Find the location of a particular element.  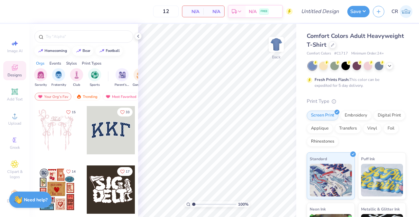

div: filter for Club is located at coordinates (77, 78).